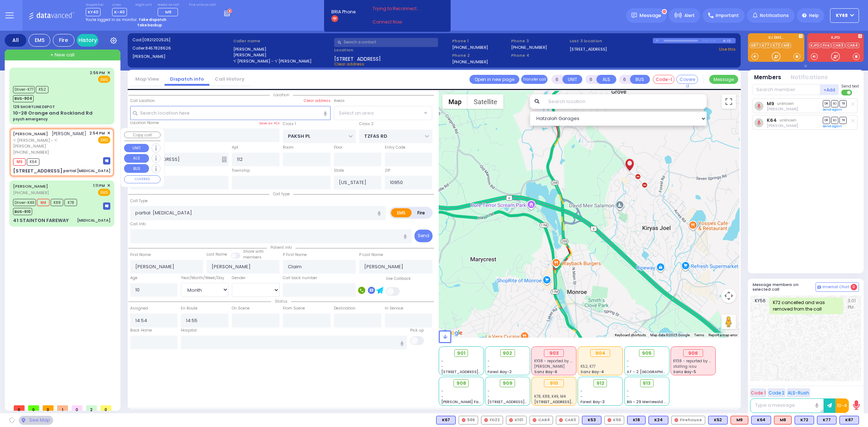 The height and width of the screenshot is (427, 868). Describe the element at coordinates (281, 301) in the screenshot. I see `span: Status` at that location.